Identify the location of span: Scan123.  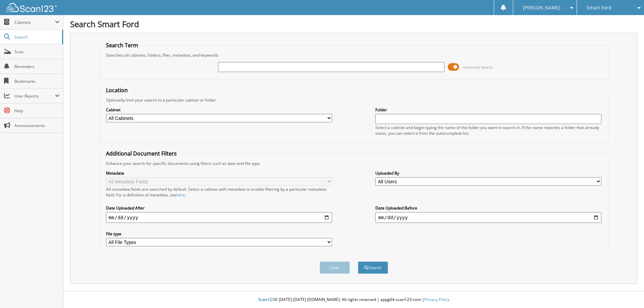
(266, 299).